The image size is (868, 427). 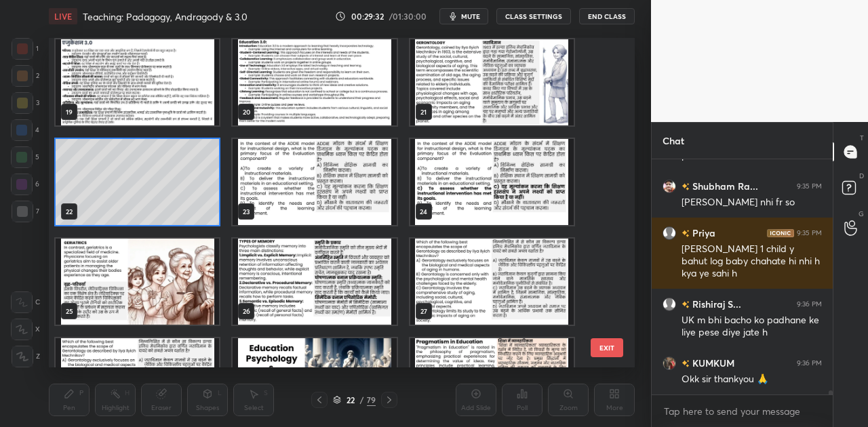 I want to click on div: 5, so click(x=25, y=158).